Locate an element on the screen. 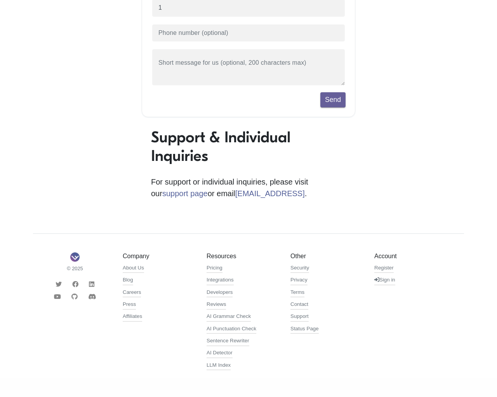 This screenshot has width=497, height=397. a: AI Grammar Check is located at coordinates (229, 317).